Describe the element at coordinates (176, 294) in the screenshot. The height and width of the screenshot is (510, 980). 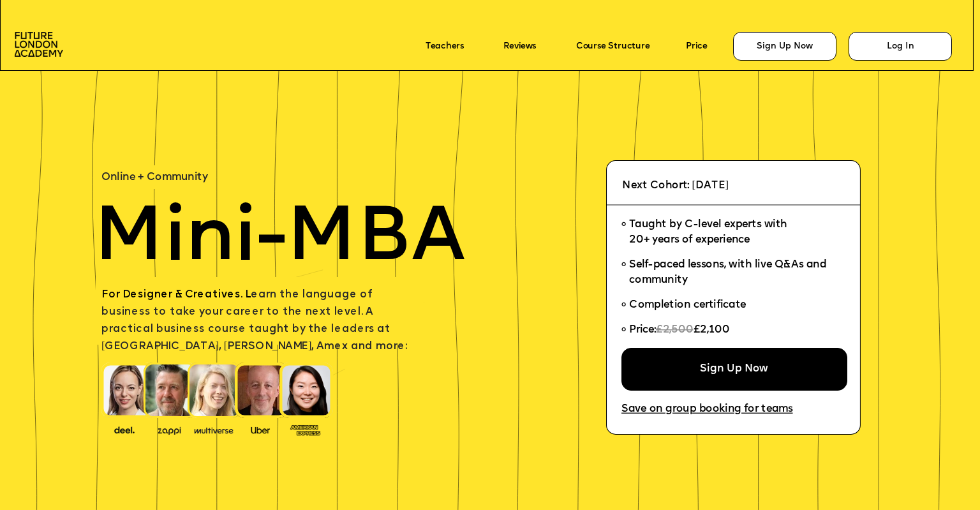
I see `span: For Designer & Creatives. L` at that location.